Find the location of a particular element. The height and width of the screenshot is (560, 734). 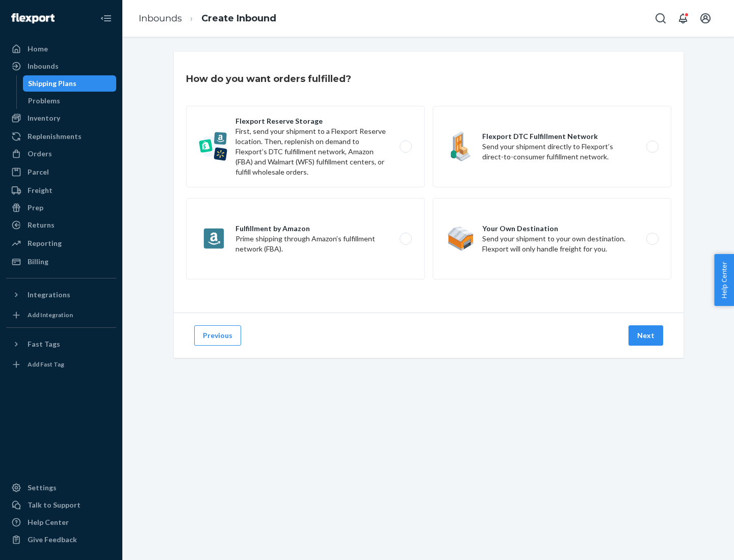

div: Inbounds is located at coordinates (43, 66).